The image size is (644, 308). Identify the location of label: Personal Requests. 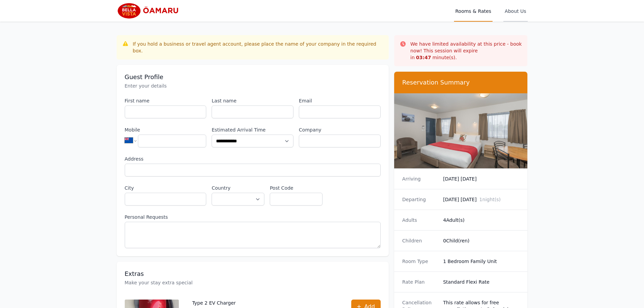
(252, 217).